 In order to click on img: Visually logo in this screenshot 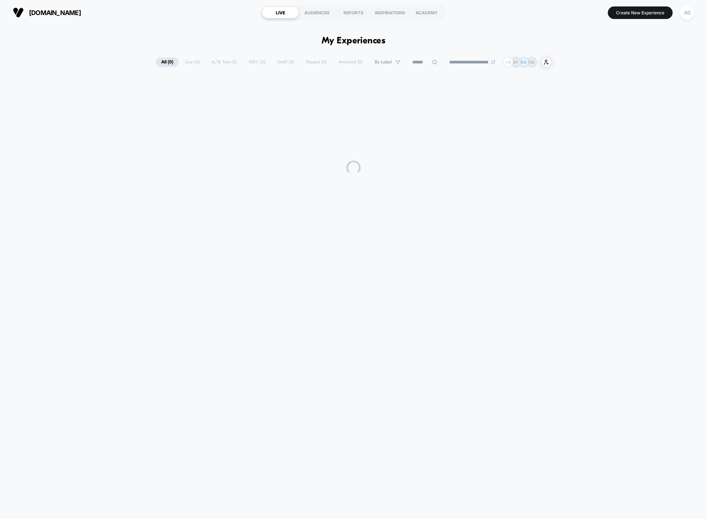, I will do `click(18, 13)`.